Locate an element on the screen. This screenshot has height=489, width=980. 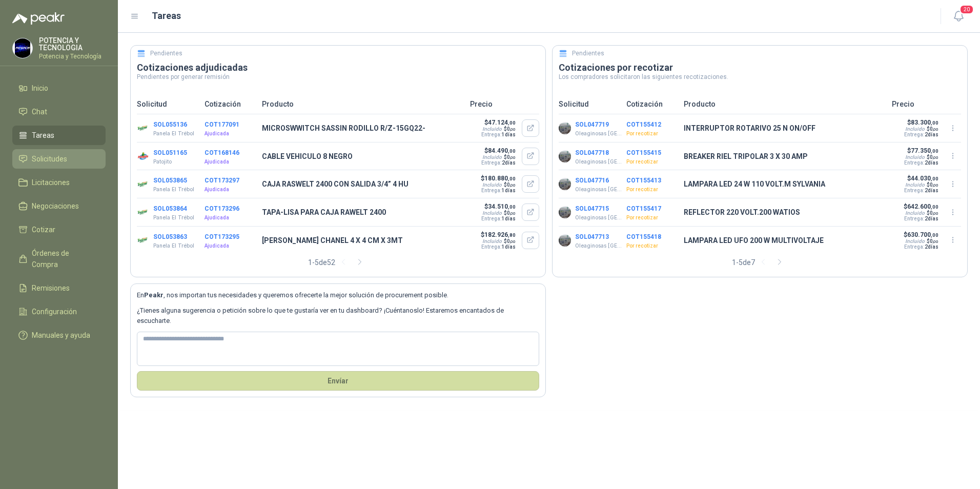
p: Ajudicada is located at coordinates (230, 246).